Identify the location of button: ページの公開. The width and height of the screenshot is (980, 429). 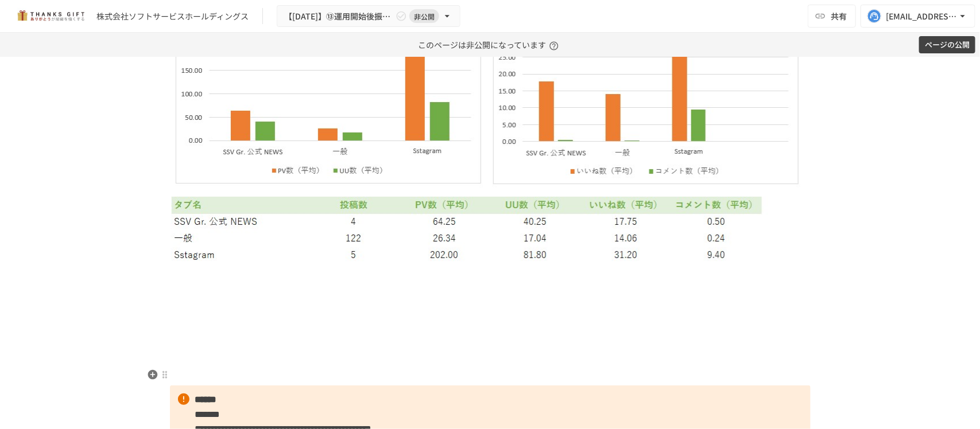
(947, 45).